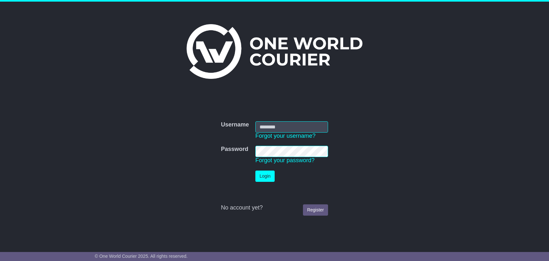 The height and width of the screenshot is (261, 549). What do you see at coordinates (275, 208) in the screenshot?
I see `div: No account yet?` at bounding box center [275, 208].